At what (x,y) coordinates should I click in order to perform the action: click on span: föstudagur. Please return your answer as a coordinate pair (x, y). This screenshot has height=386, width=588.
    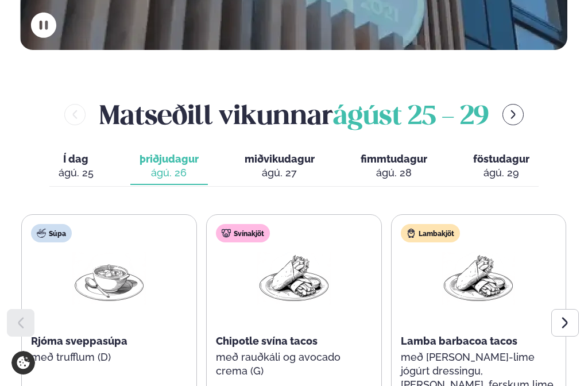
    Looking at the image, I should click on (502, 159).